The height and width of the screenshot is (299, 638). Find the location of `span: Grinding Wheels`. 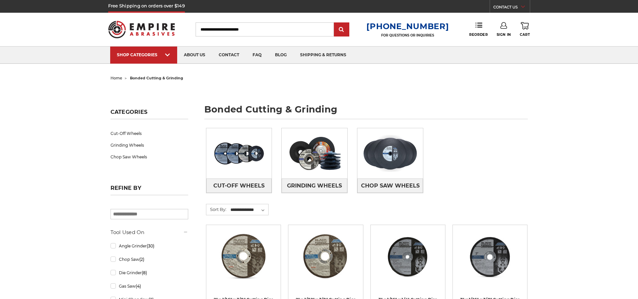

span: Grinding Wheels is located at coordinates (315, 186).